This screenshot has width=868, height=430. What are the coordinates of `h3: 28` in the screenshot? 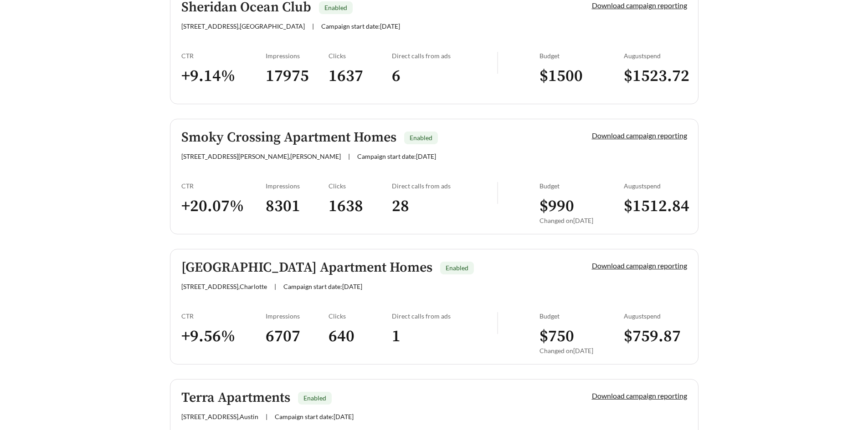 It's located at (444, 206).